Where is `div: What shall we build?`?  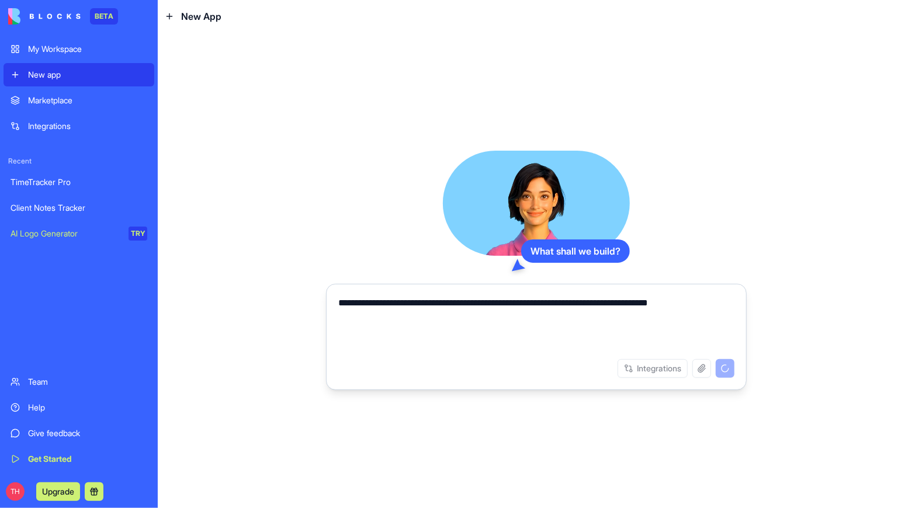
div: What shall we build? is located at coordinates (576, 251).